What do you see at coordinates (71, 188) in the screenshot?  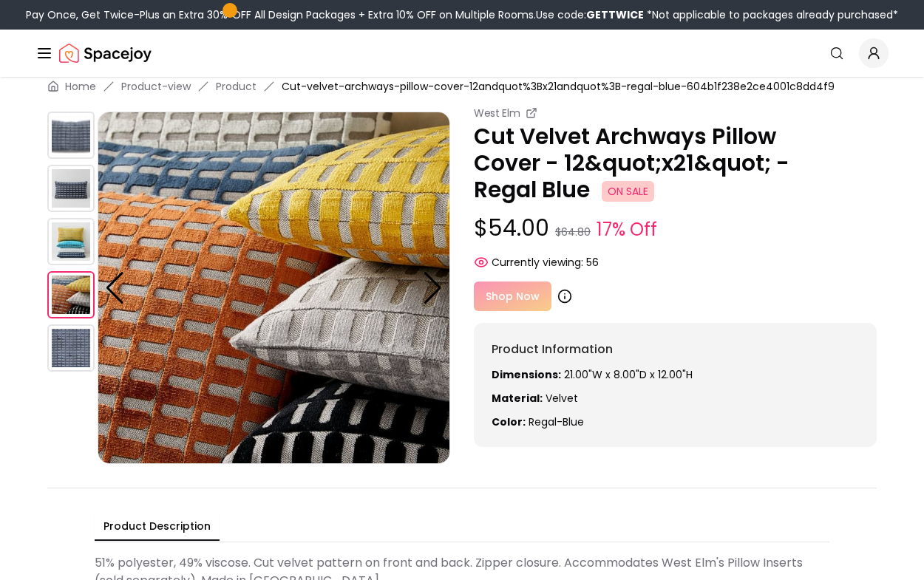 I see `img: https://storage.googleapis.com/spacejoy-main/assets/604b1f238e2ce4001c8dd4f9/product_1_76b87c1hbb6` at bounding box center [71, 188].